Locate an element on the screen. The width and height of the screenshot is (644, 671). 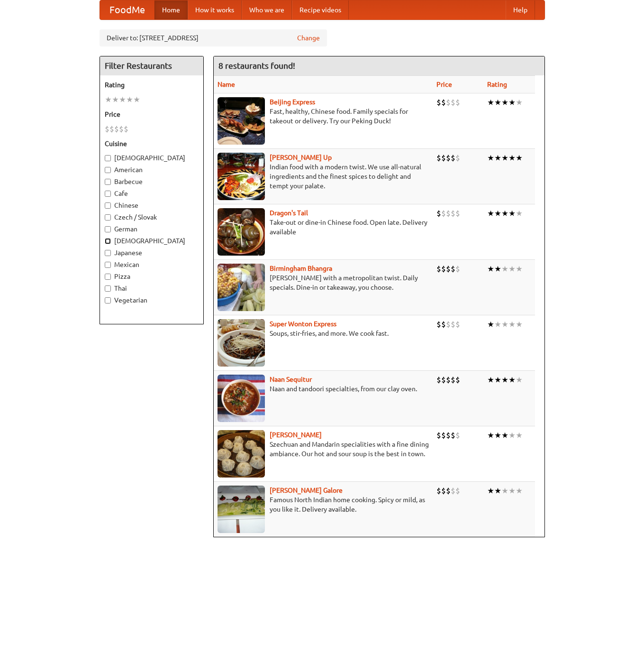
h5: Rating is located at coordinates (151, 85).